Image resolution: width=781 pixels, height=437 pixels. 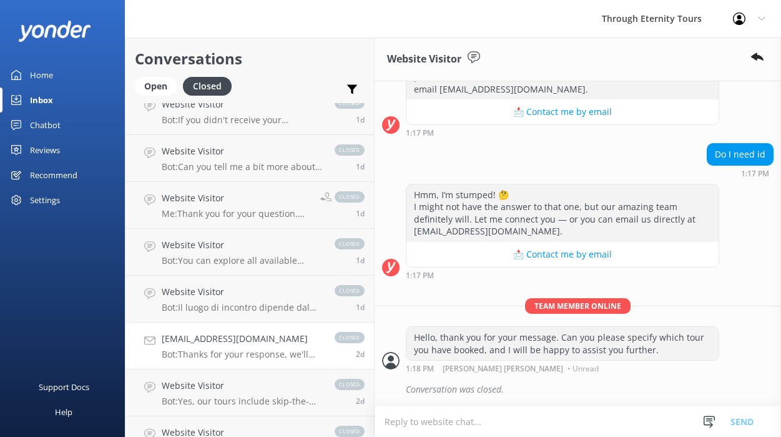 I want to click on h2: Conversations, so click(x=250, y=59).